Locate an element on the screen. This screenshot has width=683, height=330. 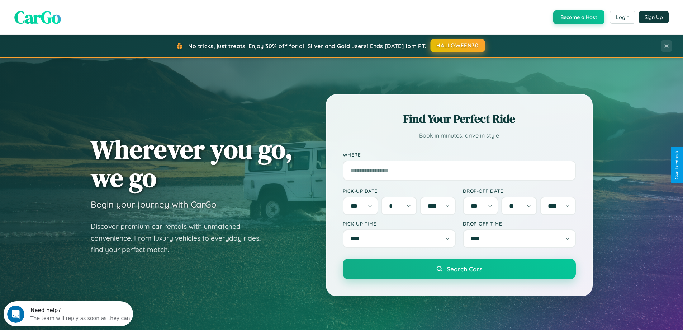
button: Become a Host is located at coordinates (579, 17).